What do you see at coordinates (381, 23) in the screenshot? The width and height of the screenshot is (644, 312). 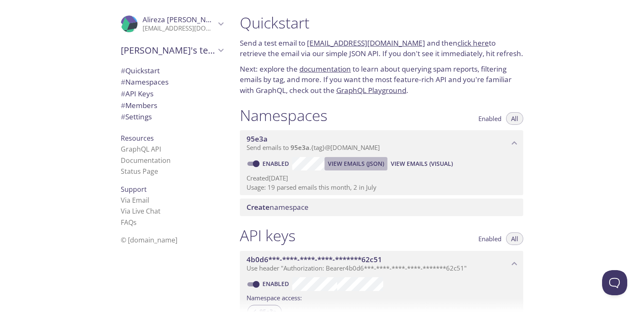 I see `h1: Quickstart` at bounding box center [381, 23].